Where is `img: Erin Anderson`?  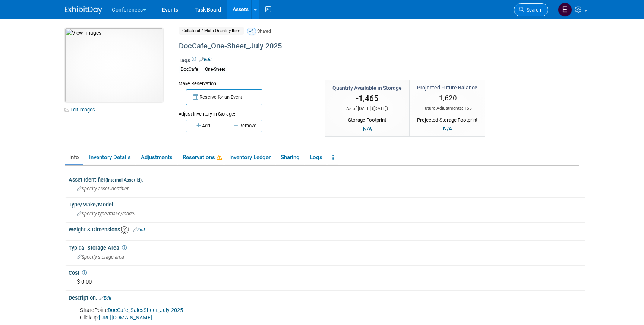 img: Erin Anderson is located at coordinates (565, 10).